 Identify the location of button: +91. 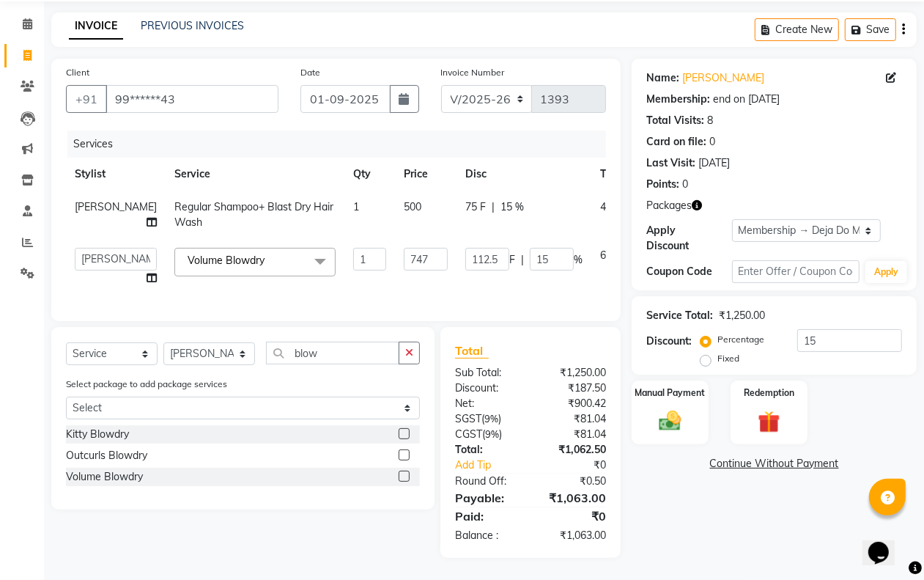
(86, 99).